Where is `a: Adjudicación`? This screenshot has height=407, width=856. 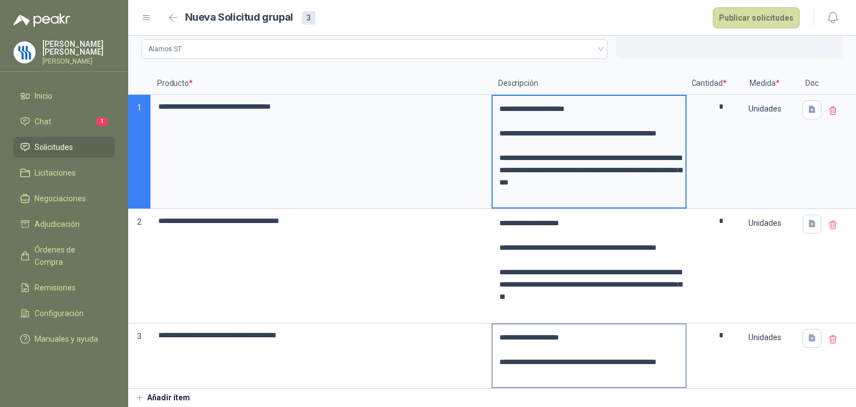 a: Adjudicación is located at coordinates (64, 224).